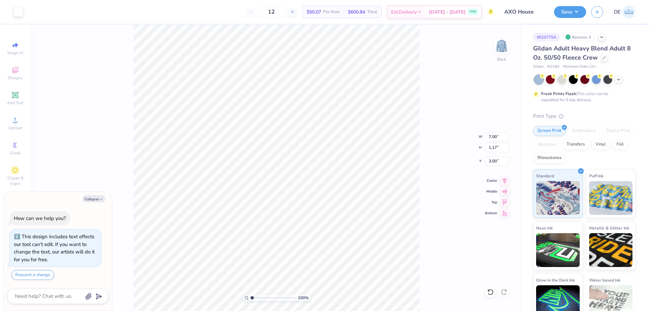  Describe the element at coordinates (544, 228) in the screenshot. I see `span: Neon Ink` at that location.